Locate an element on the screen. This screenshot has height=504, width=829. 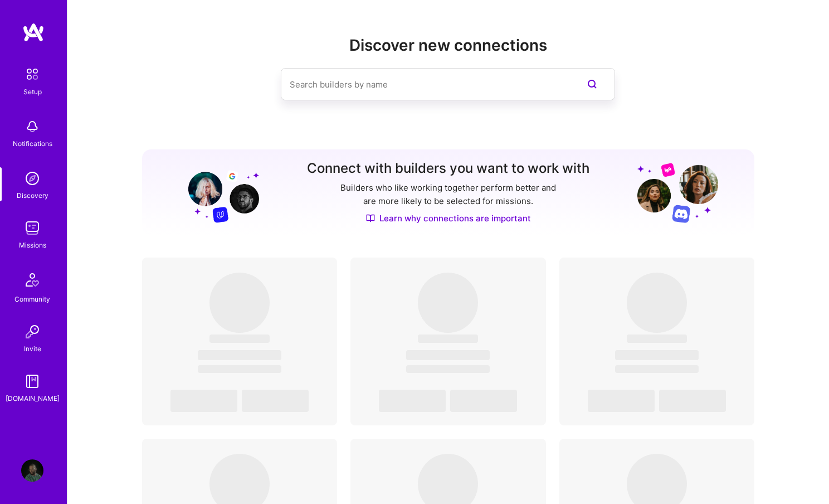
a: Learn why connections are important is located at coordinates (449, 218).